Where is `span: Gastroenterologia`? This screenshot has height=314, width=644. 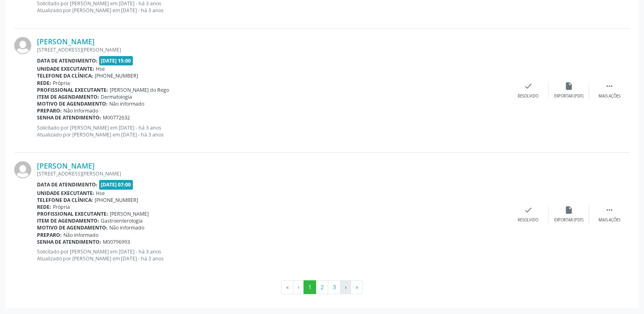 span: Gastroenterologia is located at coordinates (121, 220).